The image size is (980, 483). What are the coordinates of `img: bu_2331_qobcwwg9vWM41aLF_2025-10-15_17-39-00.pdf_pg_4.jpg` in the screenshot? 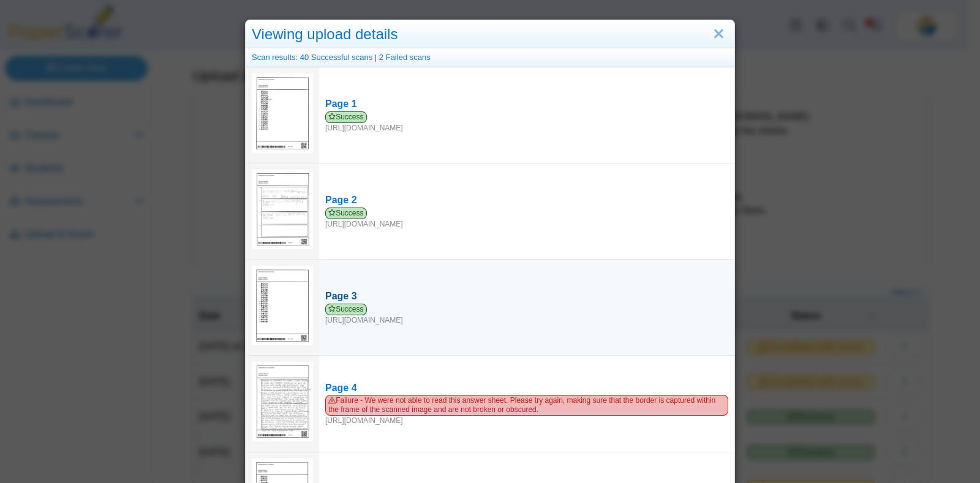 It's located at (282, 401).